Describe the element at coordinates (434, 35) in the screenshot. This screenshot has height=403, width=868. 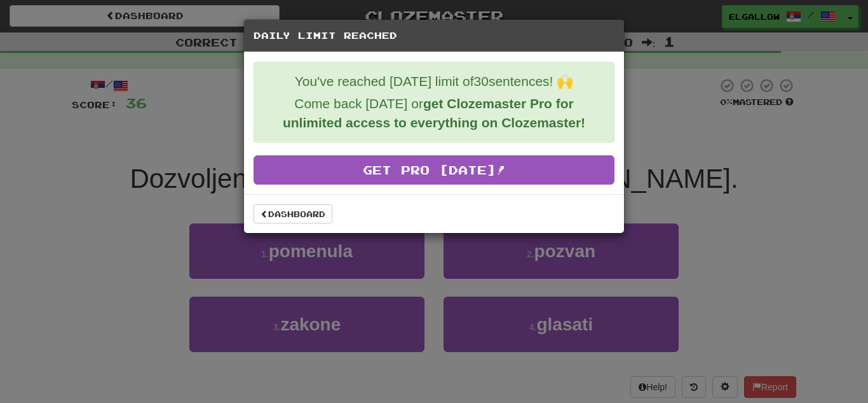
I see `h5: Daily Limit Reached` at that location.